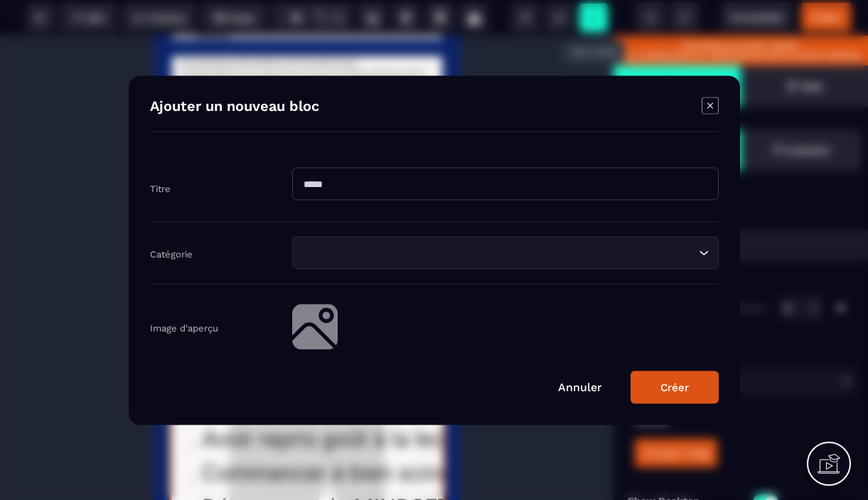 Image resolution: width=868 pixels, height=500 pixels. What do you see at coordinates (580, 386) in the screenshot?
I see `a: Annuler` at bounding box center [580, 386].